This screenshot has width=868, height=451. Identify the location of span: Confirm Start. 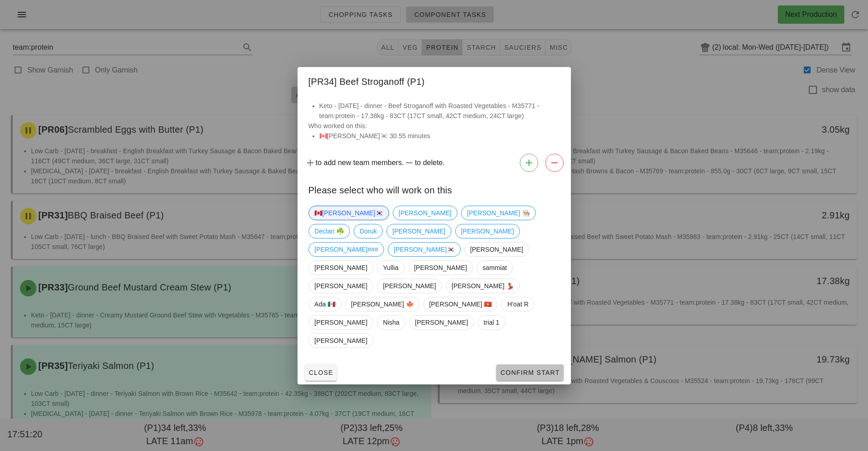
(530, 373).